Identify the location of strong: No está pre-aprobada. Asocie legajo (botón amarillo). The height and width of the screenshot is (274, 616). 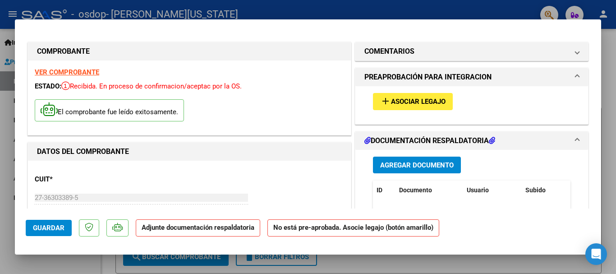
(353, 228).